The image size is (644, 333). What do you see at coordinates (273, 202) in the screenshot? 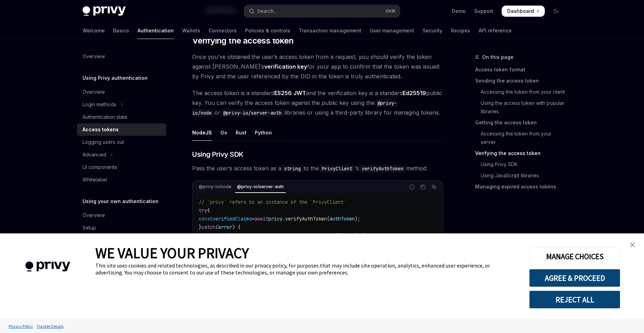
I see `span: // `privy` refers to an instance of the `PrivyClient`` at bounding box center [273, 202].